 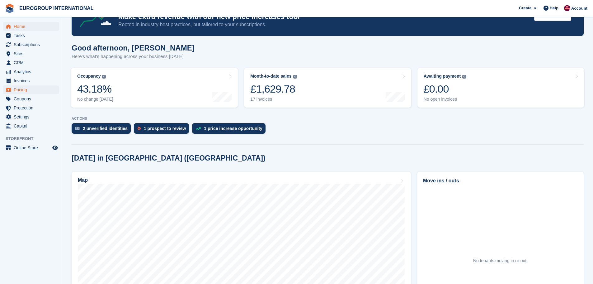 What do you see at coordinates (445, 99) in the screenshot?
I see `div: No open invoices` at bounding box center [445, 99].